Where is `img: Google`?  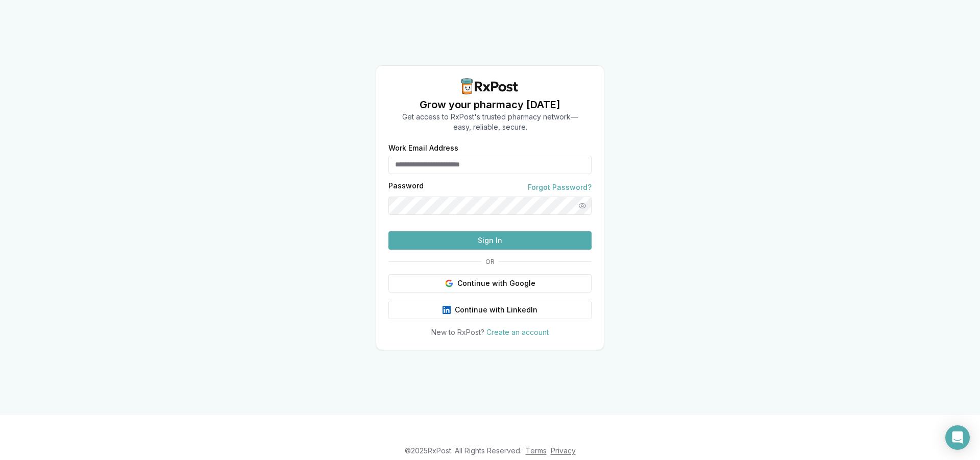
img: Google is located at coordinates (449, 283).